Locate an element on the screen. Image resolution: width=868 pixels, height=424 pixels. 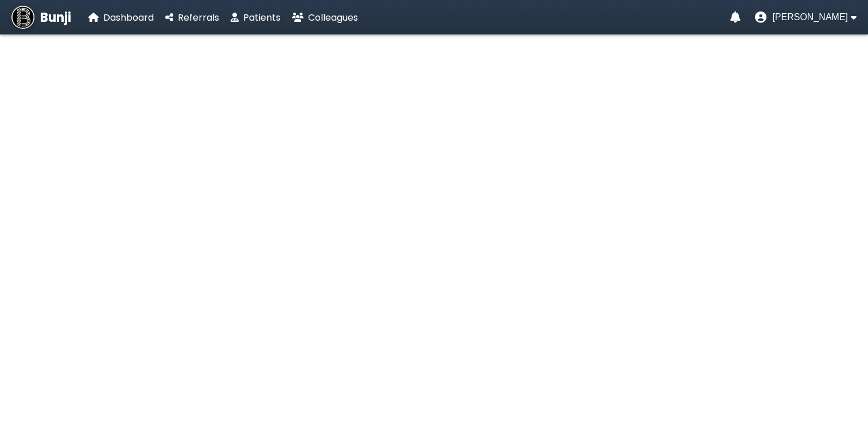
a: Colleagues is located at coordinates (325, 17).